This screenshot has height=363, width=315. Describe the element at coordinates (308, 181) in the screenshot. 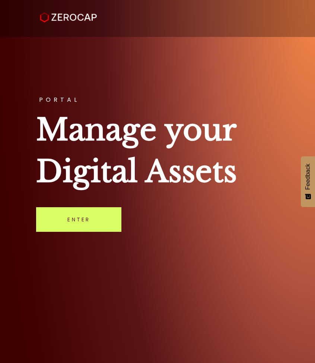

I see `button: Feedback - Show survey` at that location.